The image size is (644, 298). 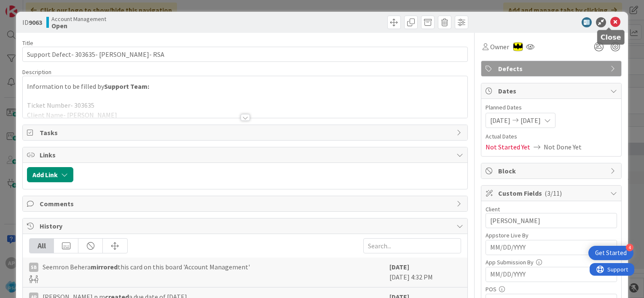 I want to click on label: Title, so click(x=28, y=43).